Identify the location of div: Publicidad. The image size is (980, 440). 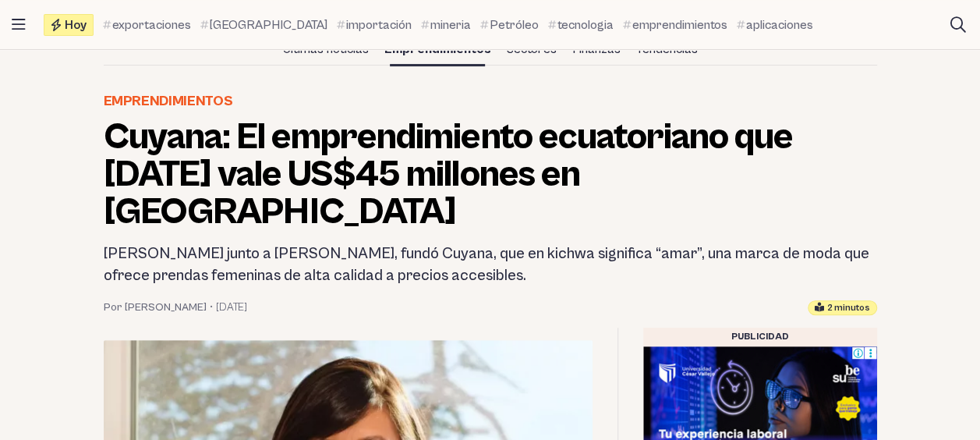
(760, 337).